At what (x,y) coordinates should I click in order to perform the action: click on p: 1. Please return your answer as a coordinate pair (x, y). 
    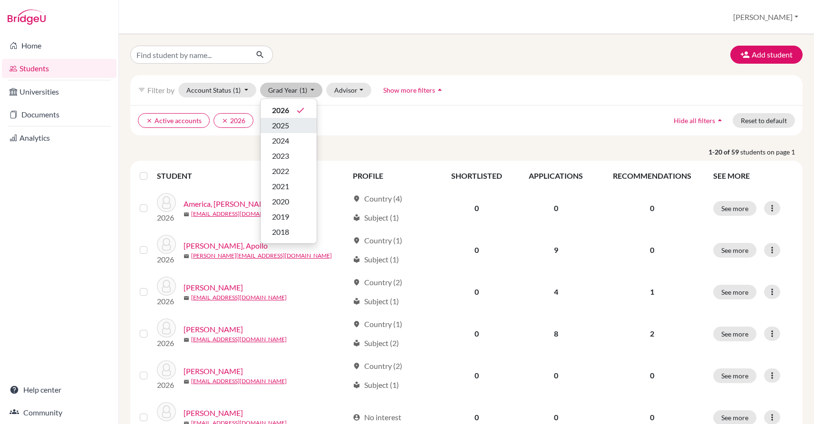
    Looking at the image, I should click on (652, 292).